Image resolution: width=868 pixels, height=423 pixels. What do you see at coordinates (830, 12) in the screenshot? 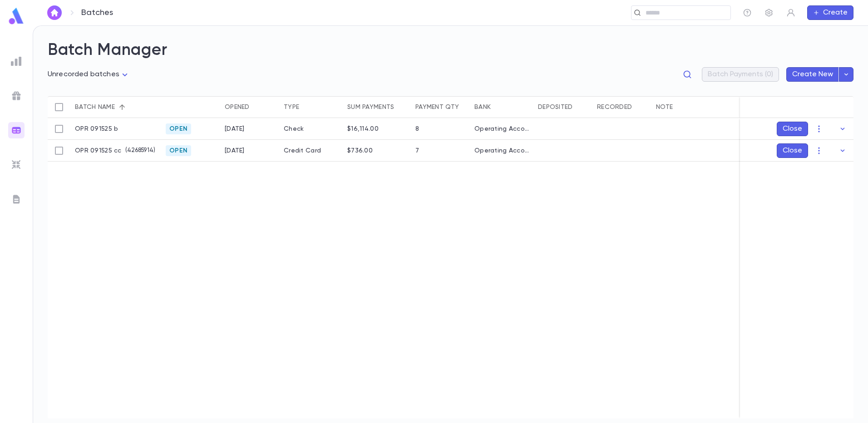
I see `button: Create` at bounding box center [830, 12].